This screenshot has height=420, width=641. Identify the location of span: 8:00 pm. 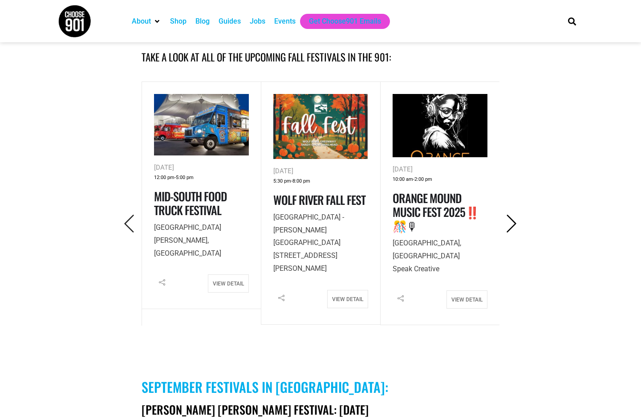
(301, 181).